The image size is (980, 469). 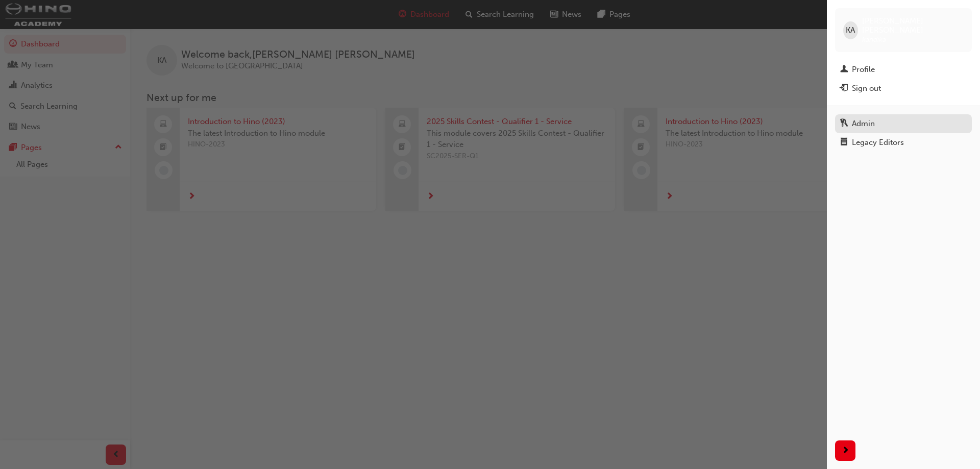 I want to click on a: Profile, so click(x=904, y=70).